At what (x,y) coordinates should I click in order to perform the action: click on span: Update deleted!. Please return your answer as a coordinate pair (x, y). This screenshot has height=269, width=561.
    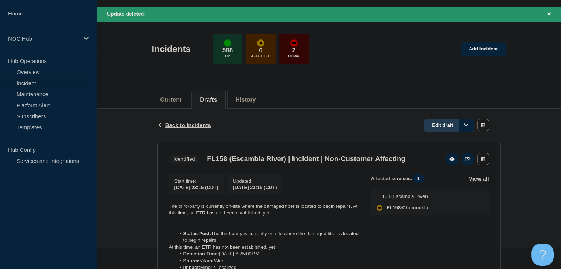
    Looking at the image, I should click on (126, 14).